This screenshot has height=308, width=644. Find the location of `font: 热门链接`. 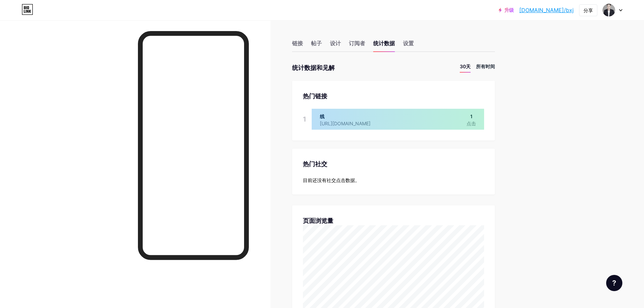

font: 热门链接 is located at coordinates (315, 96).